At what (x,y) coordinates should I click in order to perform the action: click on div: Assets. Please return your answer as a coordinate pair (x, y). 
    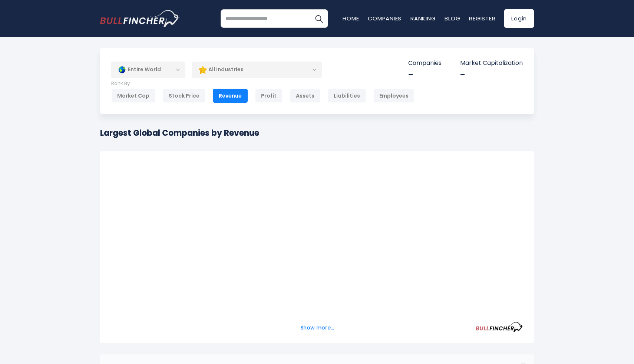
    Looking at the image, I should click on (306, 96).